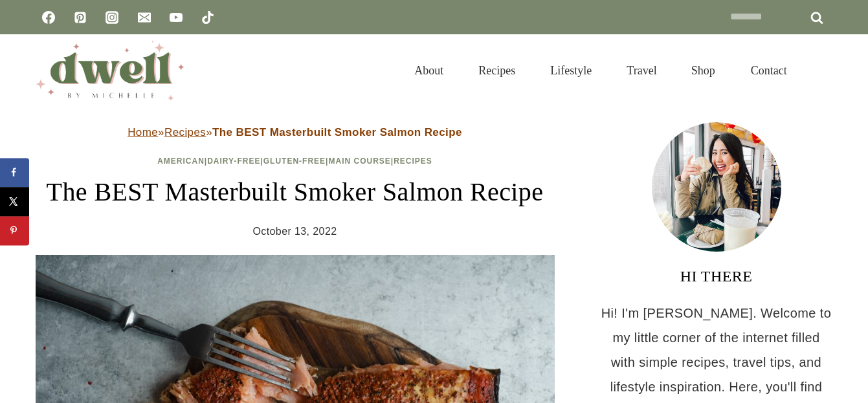 The height and width of the screenshot is (403, 868). What do you see at coordinates (180, 161) in the screenshot?
I see `a: American` at bounding box center [180, 161].